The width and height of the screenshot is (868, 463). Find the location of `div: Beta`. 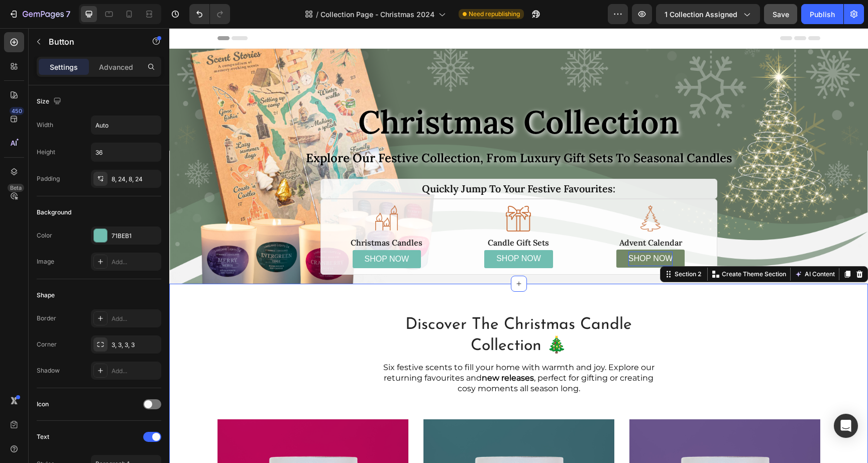

div: Beta is located at coordinates (15, 188).